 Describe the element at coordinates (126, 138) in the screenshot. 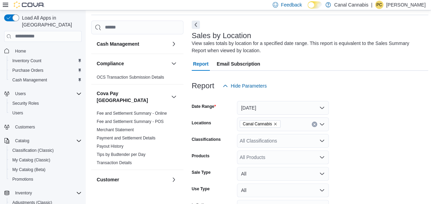

I see `span: Payment and Settlement Details` at that location.